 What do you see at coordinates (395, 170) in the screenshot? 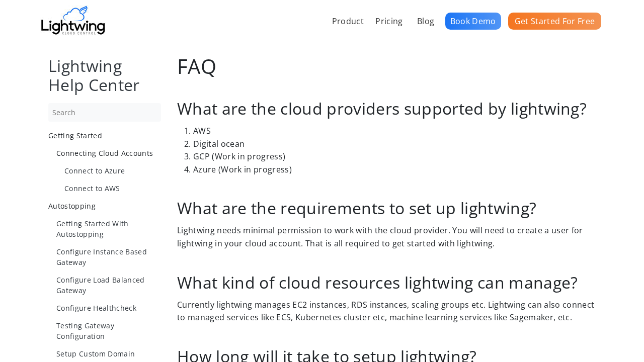
I see `li: Azure (Work in progress)` at bounding box center [395, 170].